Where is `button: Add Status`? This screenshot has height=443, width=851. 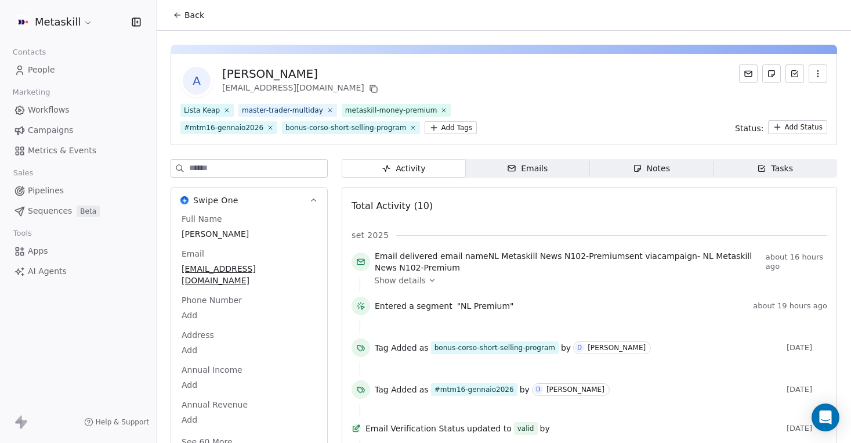 button: Add Status is located at coordinates (798, 127).